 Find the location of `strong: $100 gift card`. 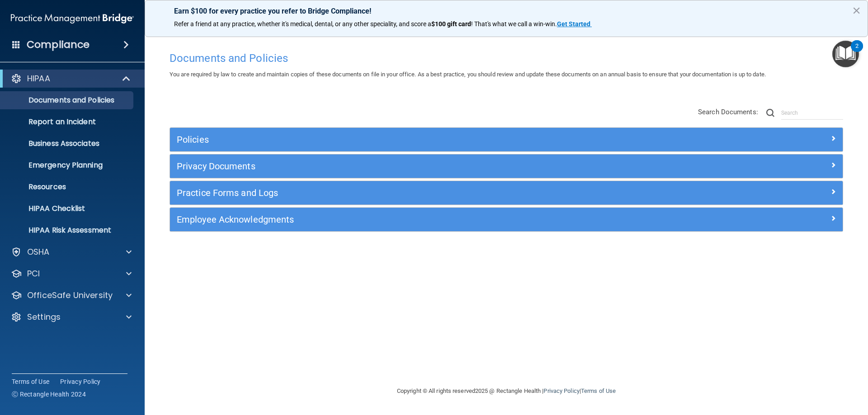

strong: $100 gift card is located at coordinates (451, 24).